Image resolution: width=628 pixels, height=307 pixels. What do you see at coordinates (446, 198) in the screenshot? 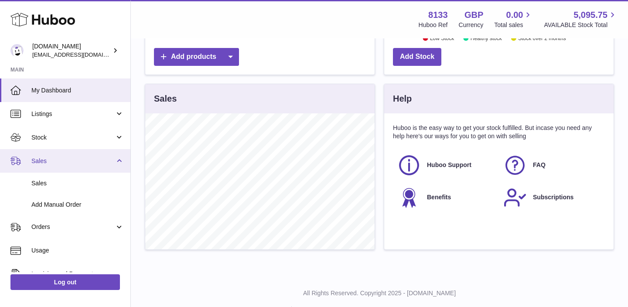
I see `a: Benefits` at bounding box center [446, 198].